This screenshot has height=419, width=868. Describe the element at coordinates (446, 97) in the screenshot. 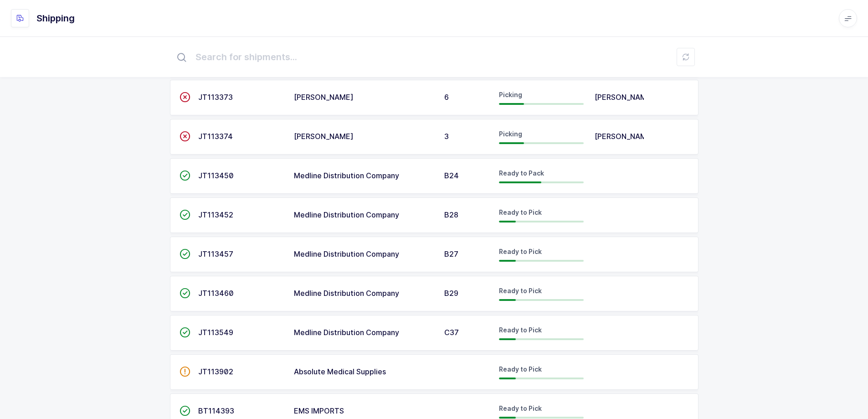

I see `span: 6` at that location.